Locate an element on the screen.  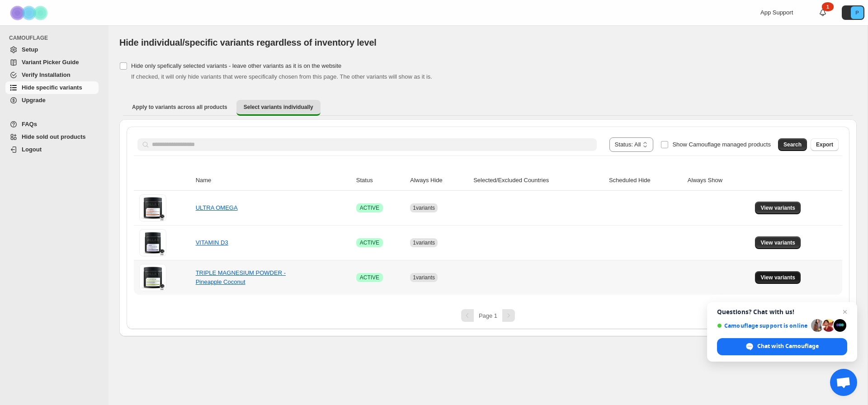
img: Camouflage is located at coordinates (30, 13).